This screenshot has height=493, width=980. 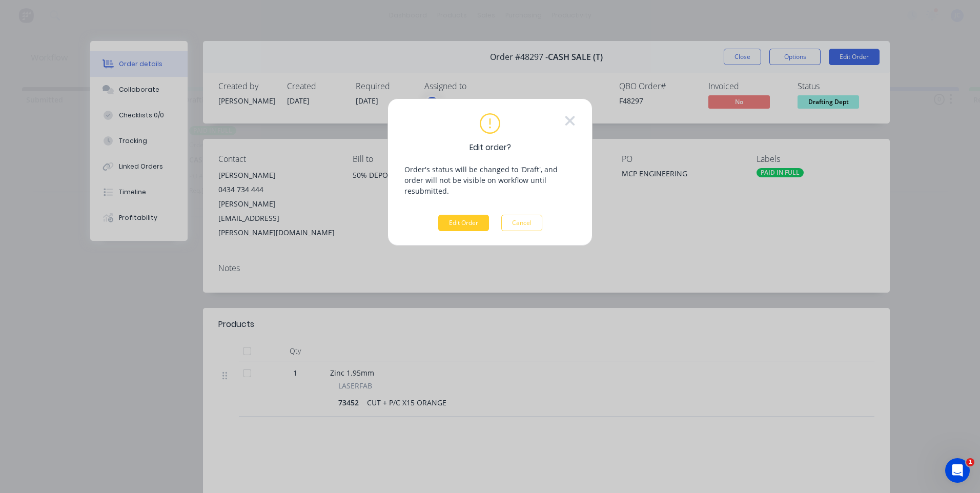 What do you see at coordinates (464, 223) in the screenshot?
I see `button: Edit Order` at bounding box center [464, 223].